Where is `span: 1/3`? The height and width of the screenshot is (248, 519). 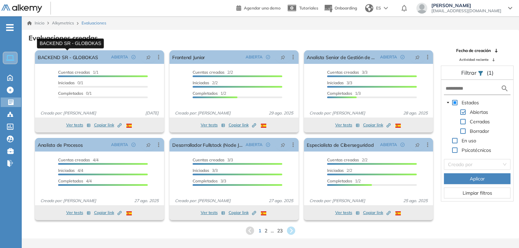 span: 1/3 is located at coordinates (344, 93).